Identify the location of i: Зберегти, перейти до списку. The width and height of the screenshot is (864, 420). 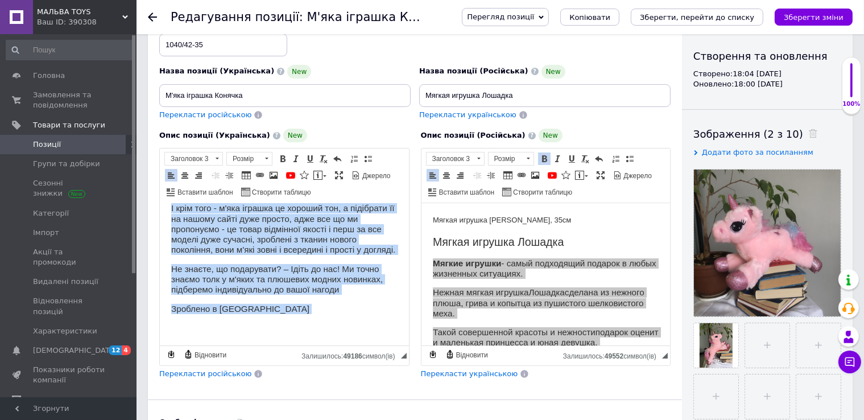
(696, 17).